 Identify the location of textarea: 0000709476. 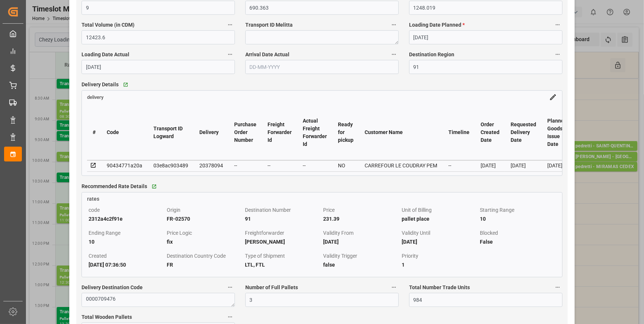
(158, 300).